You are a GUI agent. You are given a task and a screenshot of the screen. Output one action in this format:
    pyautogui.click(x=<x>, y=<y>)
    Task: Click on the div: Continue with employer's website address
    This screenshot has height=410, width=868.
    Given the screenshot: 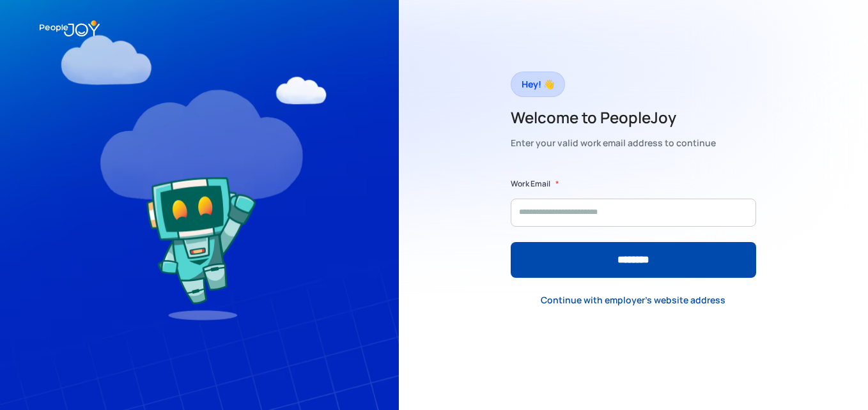 What is the action you would take?
    pyautogui.click(x=633, y=301)
    